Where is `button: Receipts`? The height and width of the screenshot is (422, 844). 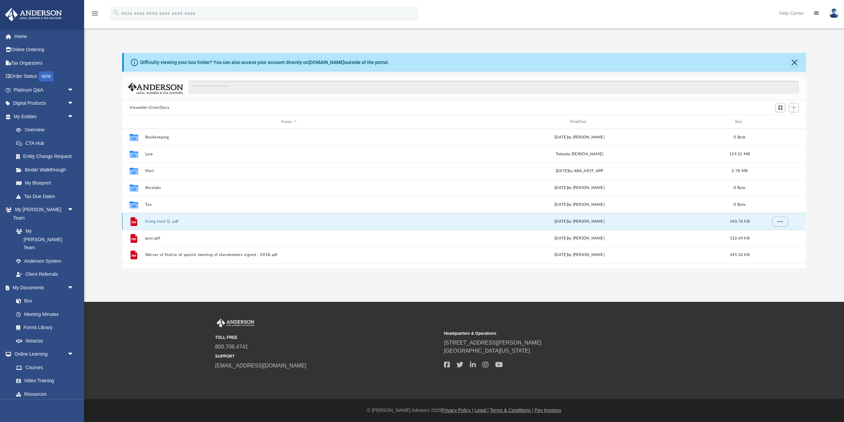
button: Receipts is located at coordinates (289, 187).